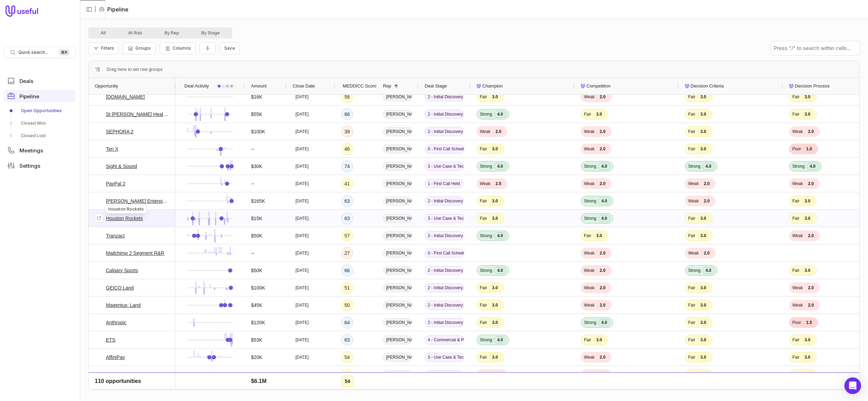 The height and width of the screenshot is (401, 868). What do you see at coordinates (731, 86) in the screenshot?
I see `div: Decision Criteria` at bounding box center [731, 86].